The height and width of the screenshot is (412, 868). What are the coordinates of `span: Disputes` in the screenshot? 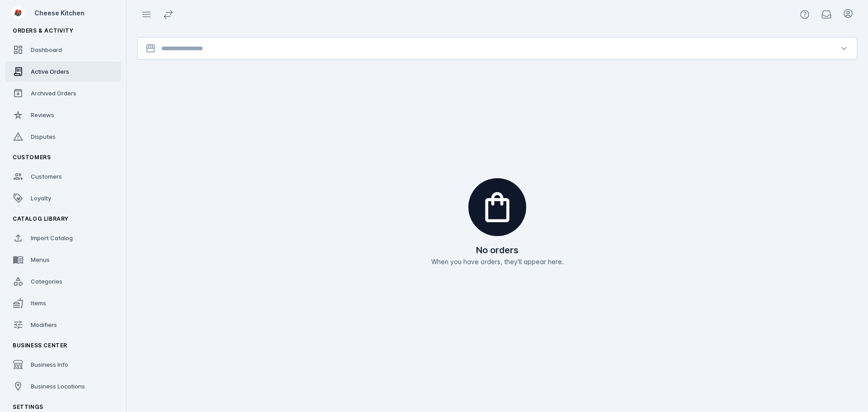 It's located at (43, 136).